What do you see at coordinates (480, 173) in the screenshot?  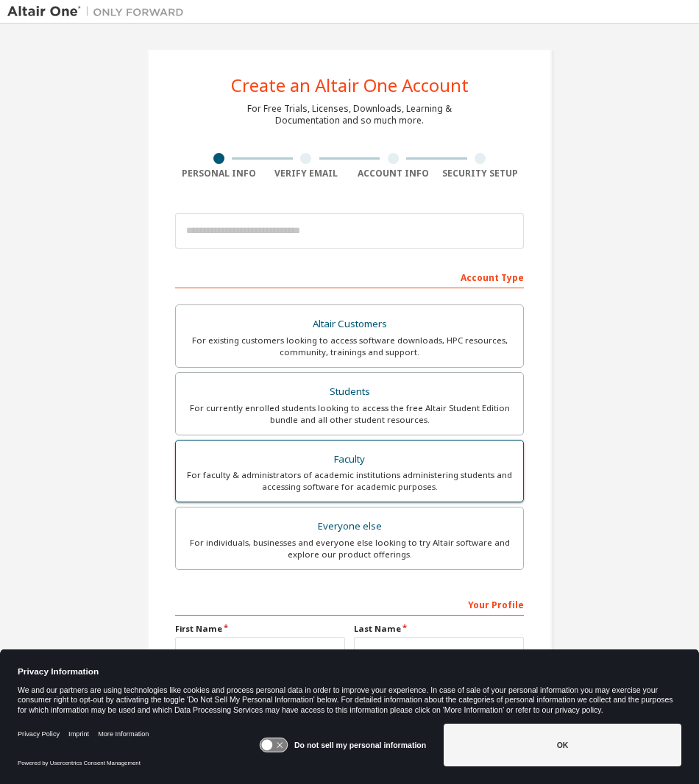 I see `div: Security Setup` at bounding box center [480, 173].